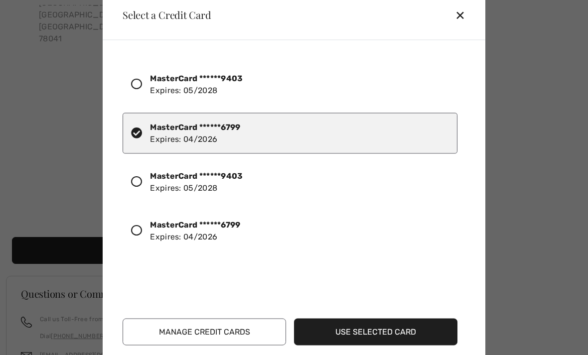  What do you see at coordinates (163, 15) in the screenshot?
I see `div: Select a Credit Card` at bounding box center [163, 15].